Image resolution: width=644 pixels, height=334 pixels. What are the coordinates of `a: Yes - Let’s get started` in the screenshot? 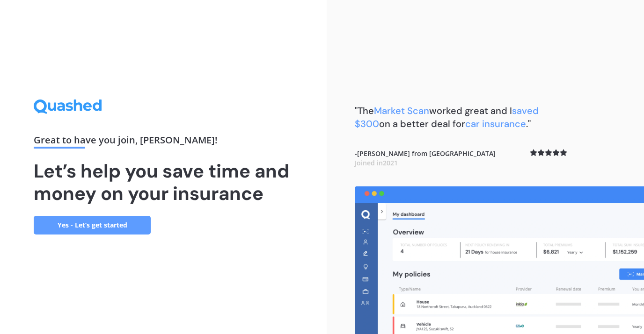 It's located at (92, 225).